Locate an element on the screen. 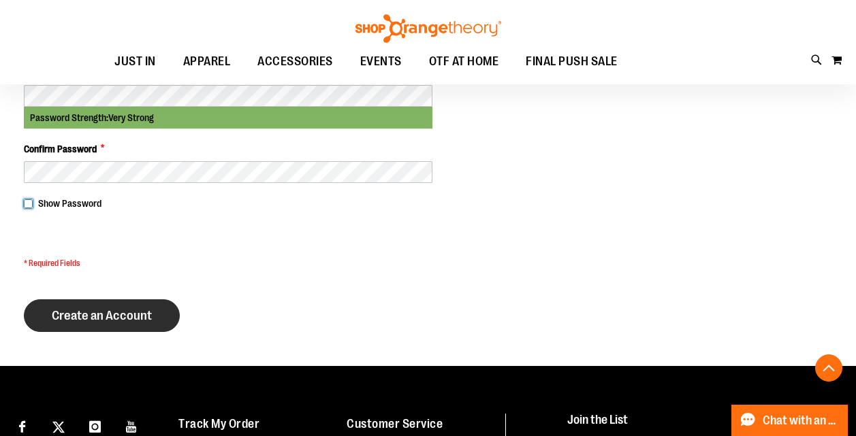 This screenshot has width=856, height=436. span: Create an Account is located at coordinates (101, 316).